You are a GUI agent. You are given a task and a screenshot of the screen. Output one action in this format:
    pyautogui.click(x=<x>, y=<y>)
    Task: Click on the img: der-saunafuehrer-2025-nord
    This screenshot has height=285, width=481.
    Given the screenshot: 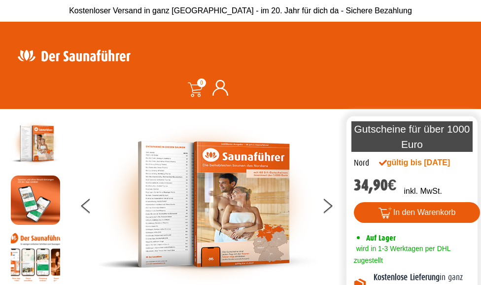 What is the action you would take?
    pyautogui.click(x=36, y=144)
    